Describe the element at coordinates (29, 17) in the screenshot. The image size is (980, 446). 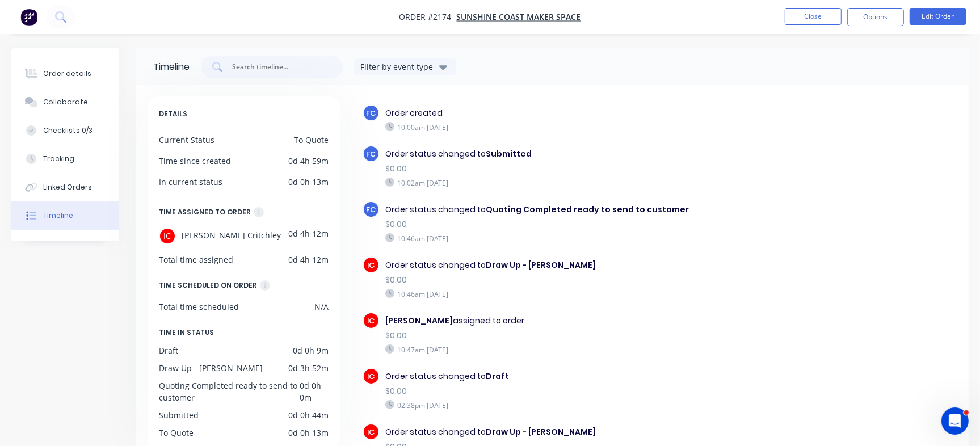
I see `img: Factory` at that location.